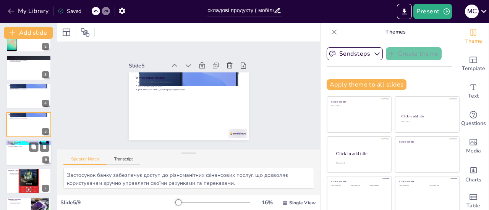  I want to click on button: Add slide, so click(28, 33).